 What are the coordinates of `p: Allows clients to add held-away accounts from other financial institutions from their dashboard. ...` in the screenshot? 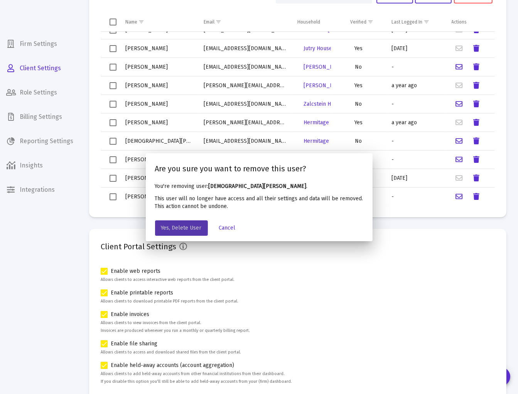 It's located at (298, 377).